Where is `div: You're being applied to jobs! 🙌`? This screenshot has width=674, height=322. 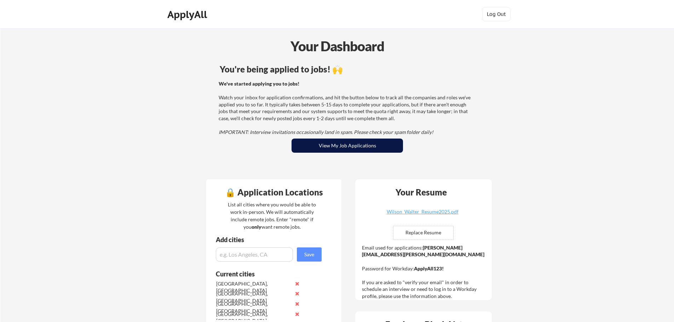 div: You're being applied to jobs! 🙌 is located at coordinates (347, 69).